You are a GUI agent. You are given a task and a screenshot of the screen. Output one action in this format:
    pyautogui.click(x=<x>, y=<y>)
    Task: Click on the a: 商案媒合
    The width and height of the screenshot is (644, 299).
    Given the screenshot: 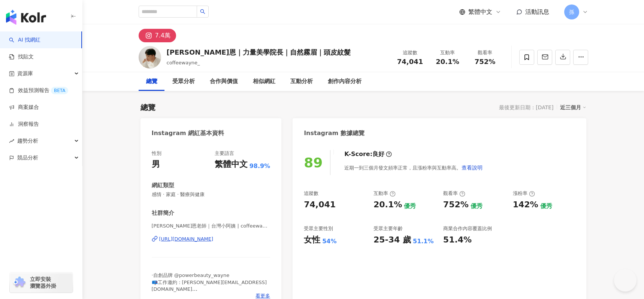 What is the action you would take?
    pyautogui.click(x=24, y=108)
    